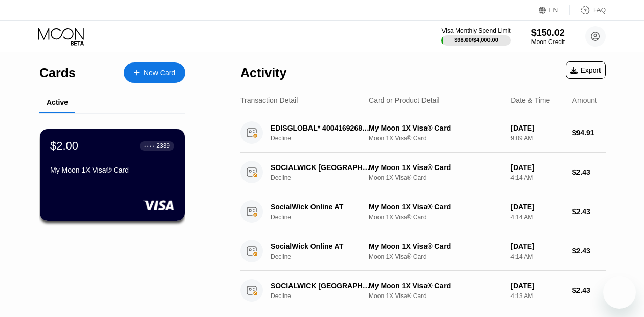  What do you see at coordinates (269, 100) in the screenshot?
I see `div: Transaction Detail` at bounding box center [269, 100].